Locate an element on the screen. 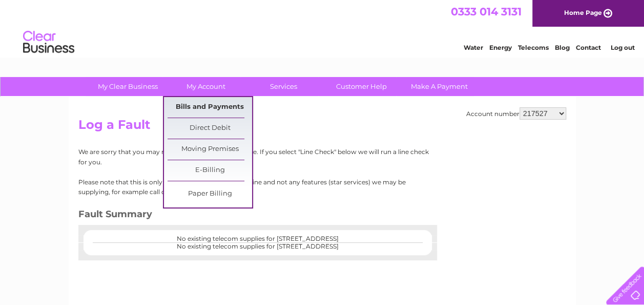 This screenshot has width=644, height=305. a: Moving Premises is located at coordinates (209, 150).